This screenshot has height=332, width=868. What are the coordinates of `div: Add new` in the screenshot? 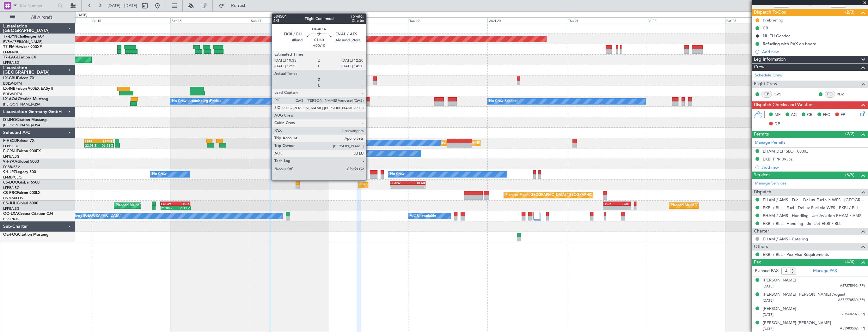 It's located at (813, 52).